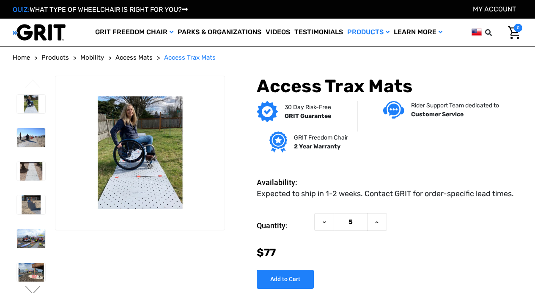 This screenshot has width=535, height=293. Describe the element at coordinates (318, 32) in the screenshot. I see `a: Testimonials` at that location.